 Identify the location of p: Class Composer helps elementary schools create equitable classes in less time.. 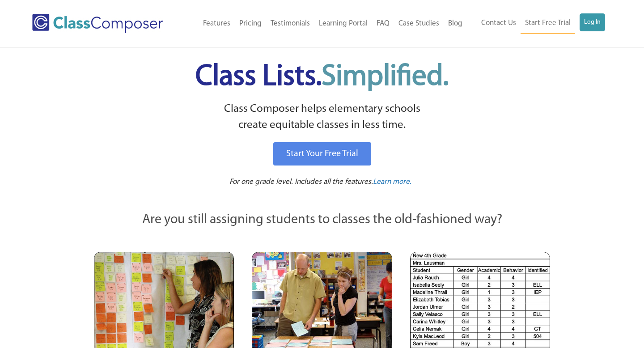
(322, 117).